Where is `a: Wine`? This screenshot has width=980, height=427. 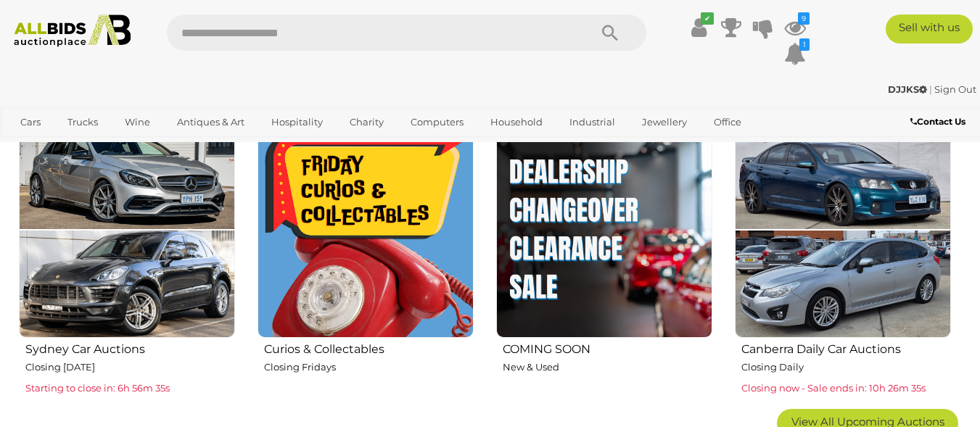 a: Wine is located at coordinates (137, 122).